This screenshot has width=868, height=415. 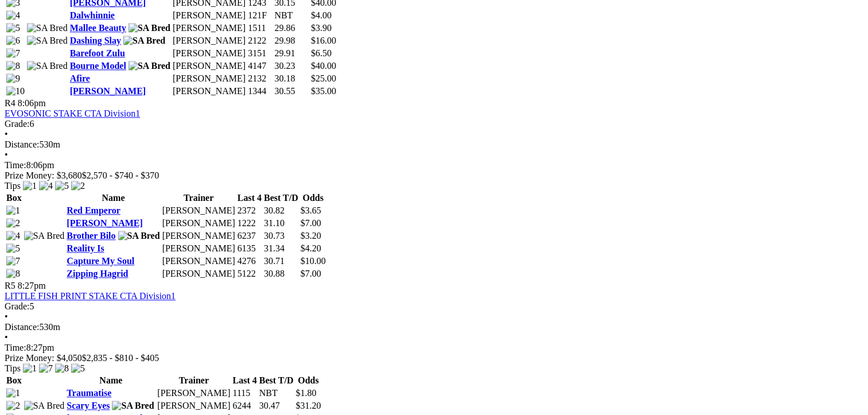 I want to click on td: 5122, so click(x=250, y=274).